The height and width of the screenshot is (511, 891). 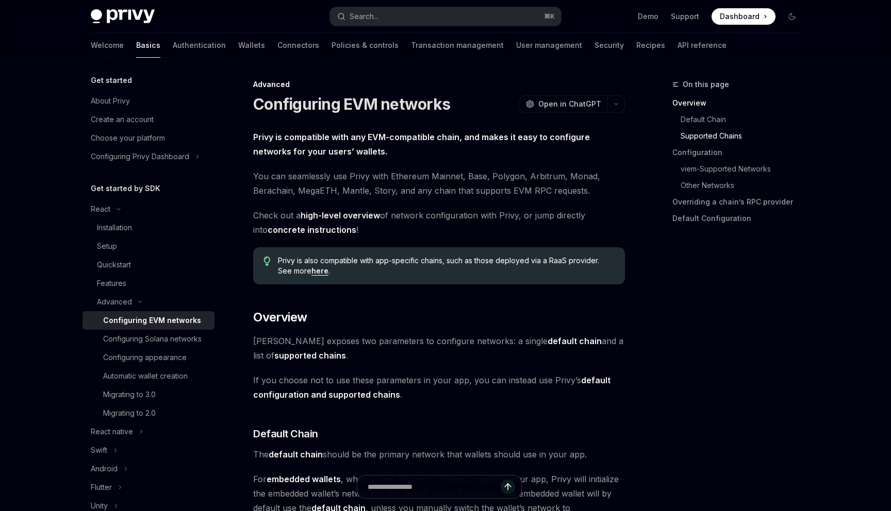 What do you see at coordinates (740, 202) in the screenshot?
I see `a: Overriding a chain’s RPC provider` at bounding box center [740, 202].